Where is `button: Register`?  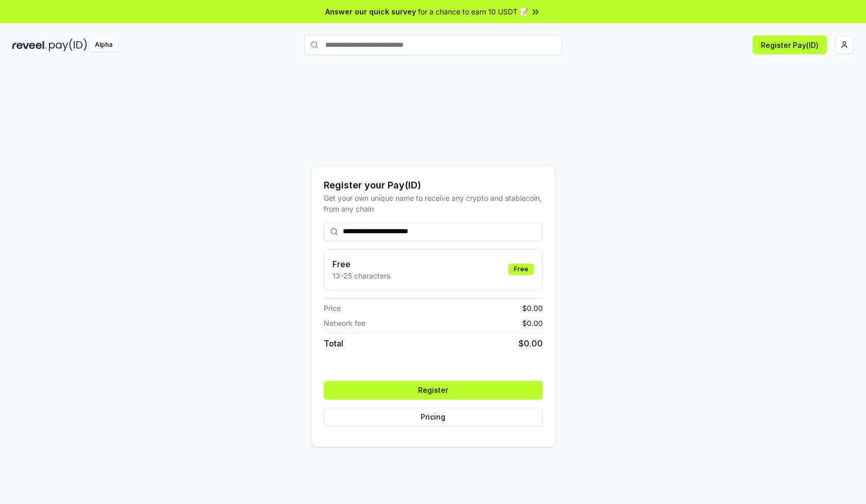 button: Register is located at coordinates (433, 390).